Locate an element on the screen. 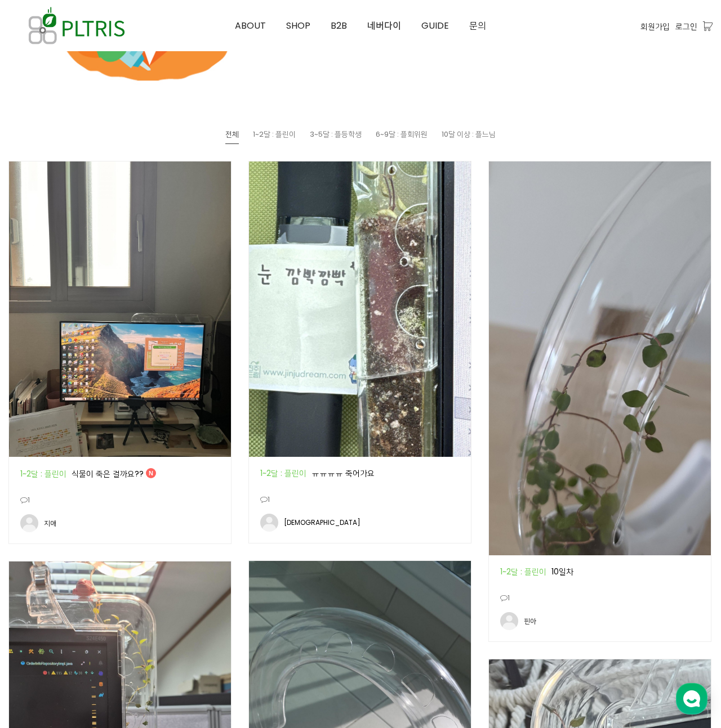 This screenshot has width=721, height=728. a: SHOP is located at coordinates (298, 26).